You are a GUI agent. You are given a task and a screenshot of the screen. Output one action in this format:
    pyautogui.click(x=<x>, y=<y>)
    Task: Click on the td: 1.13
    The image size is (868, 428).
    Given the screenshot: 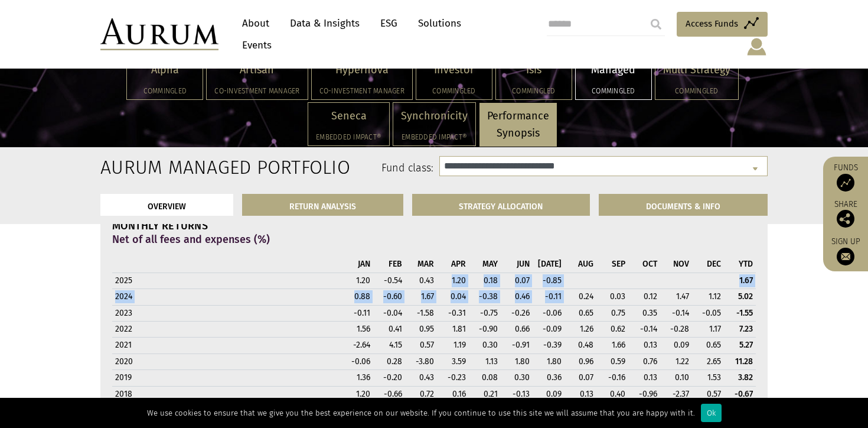 What is the action you would take?
    pyautogui.click(x=484, y=361)
    